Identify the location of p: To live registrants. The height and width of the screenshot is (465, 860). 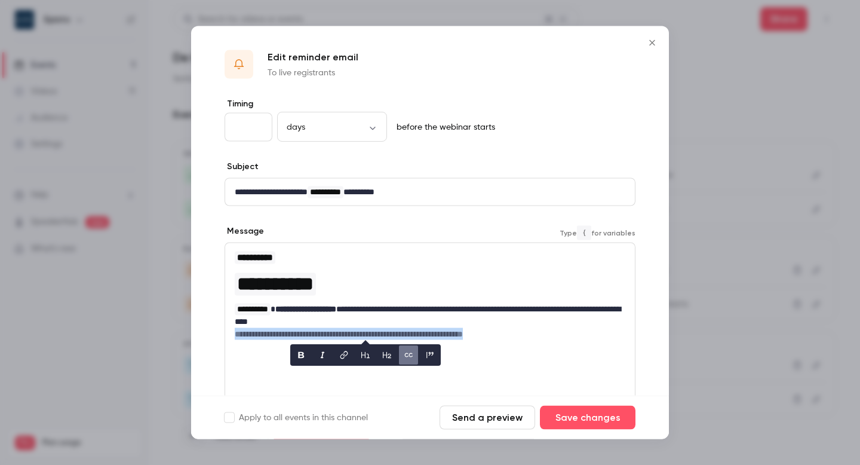
(313, 73).